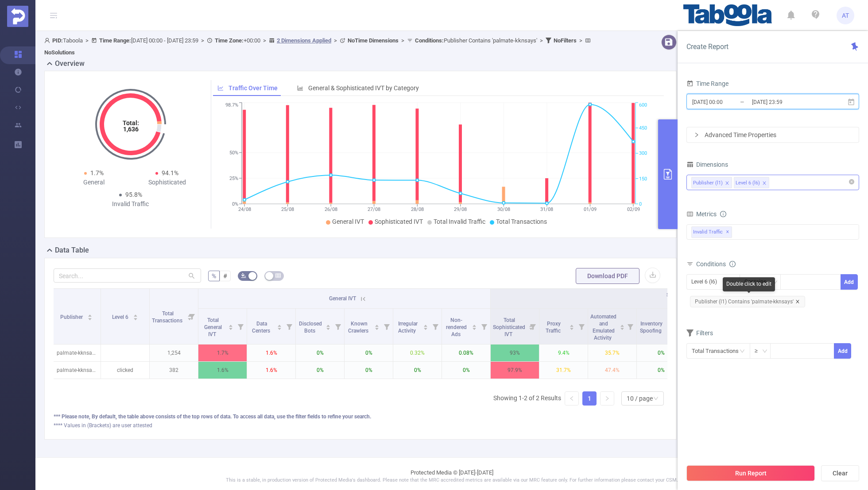 This screenshot has height=490, width=868. Describe the element at coordinates (651, 328) in the screenshot. I see `span: Inventory Spoofing` at that location.